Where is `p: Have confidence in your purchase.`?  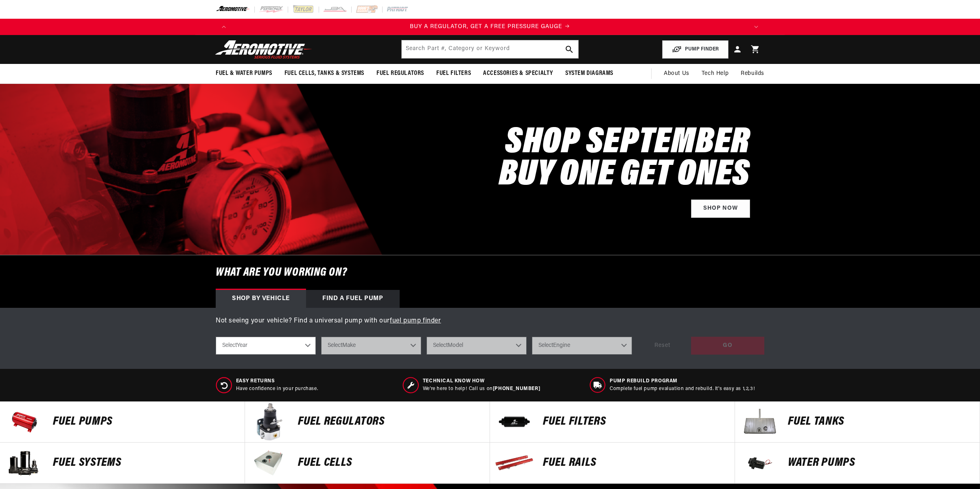
p: Have confidence in your purchase. is located at coordinates (277, 389).